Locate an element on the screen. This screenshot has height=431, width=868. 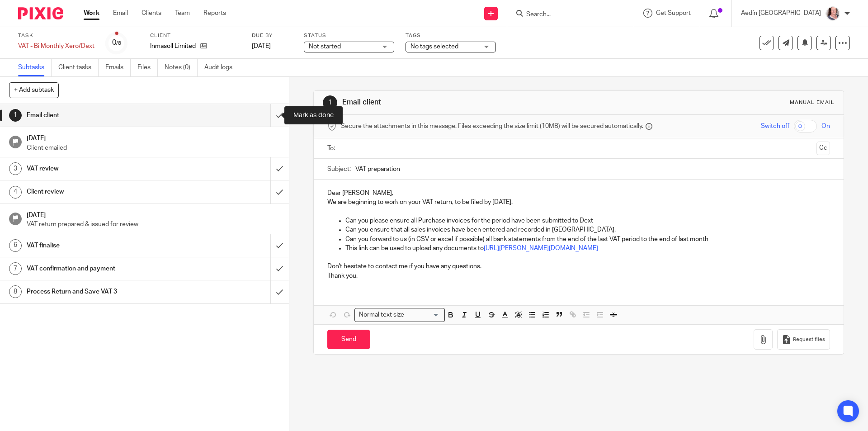
h1: VAT confirmation and payment is located at coordinates (105, 268).